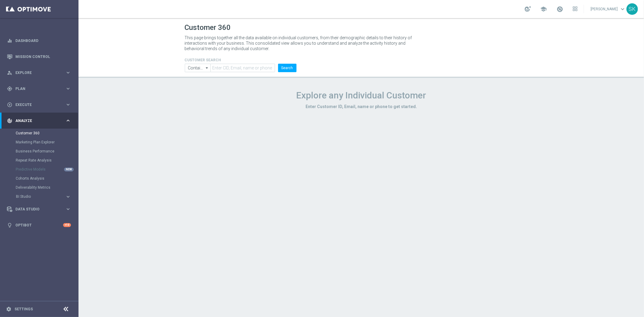  I want to click on h1: Customer 360, so click(362, 28).